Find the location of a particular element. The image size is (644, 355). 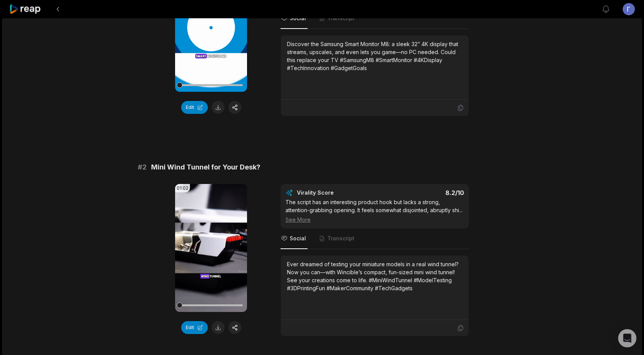

div: See More is located at coordinates (374, 219).